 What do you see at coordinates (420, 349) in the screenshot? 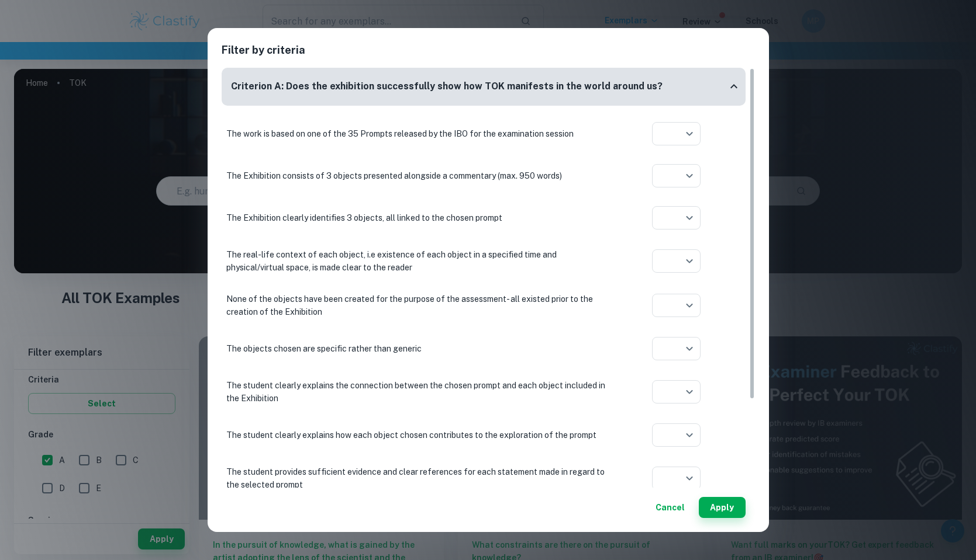
I see `p: The objects chosen are specific rather than generic` at bounding box center [420, 349].